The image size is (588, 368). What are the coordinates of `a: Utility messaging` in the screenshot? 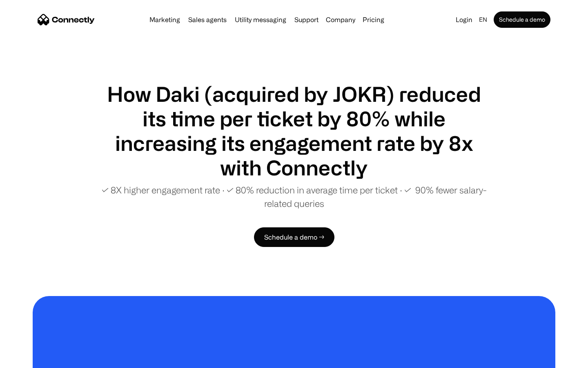 It's located at (261, 20).